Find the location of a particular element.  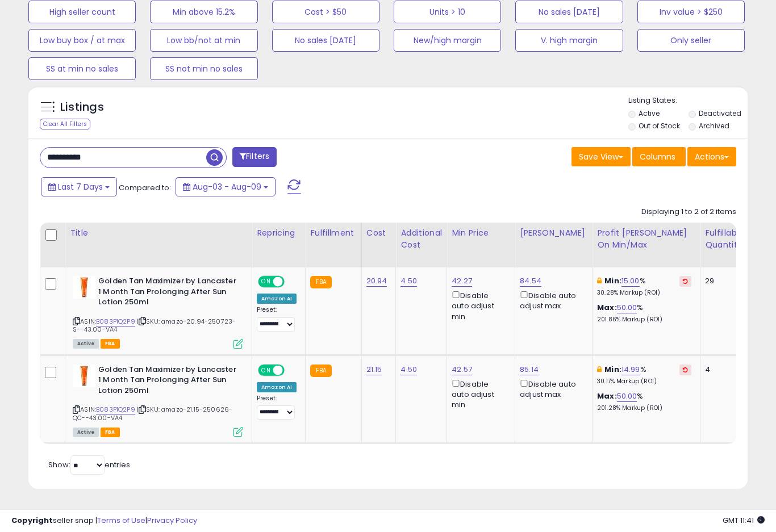

h5: Listings is located at coordinates (82, 107).